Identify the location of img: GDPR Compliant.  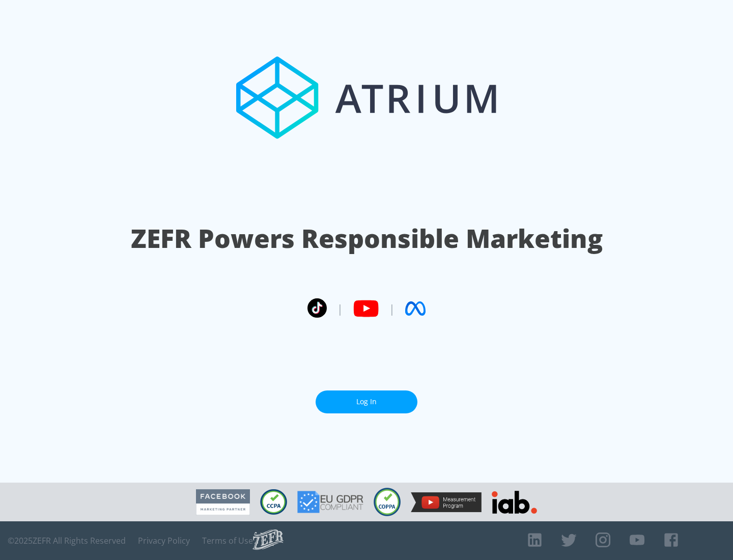
(331, 502).